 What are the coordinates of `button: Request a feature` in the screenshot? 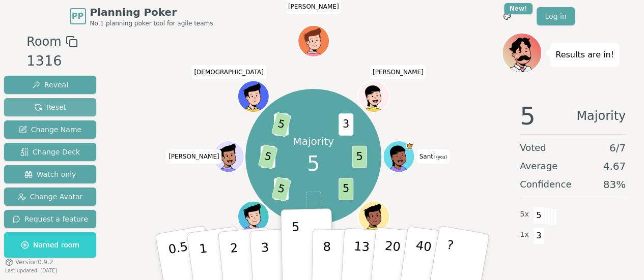 It's located at (50, 219).